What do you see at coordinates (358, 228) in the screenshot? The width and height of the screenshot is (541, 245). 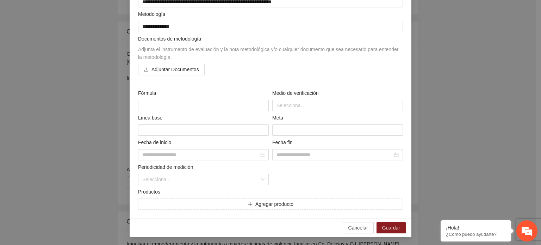 I see `button: Cancelar` at bounding box center [358, 228].